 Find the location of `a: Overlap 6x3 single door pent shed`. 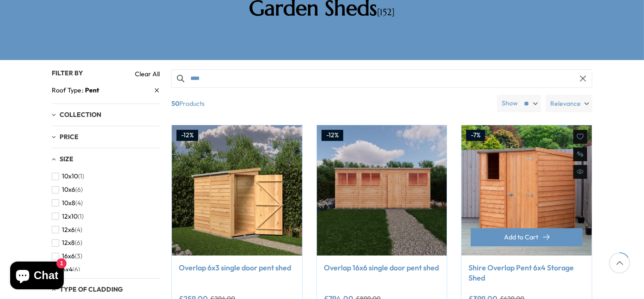

a: Overlap 6x3 single door pent shed is located at coordinates (237, 267).